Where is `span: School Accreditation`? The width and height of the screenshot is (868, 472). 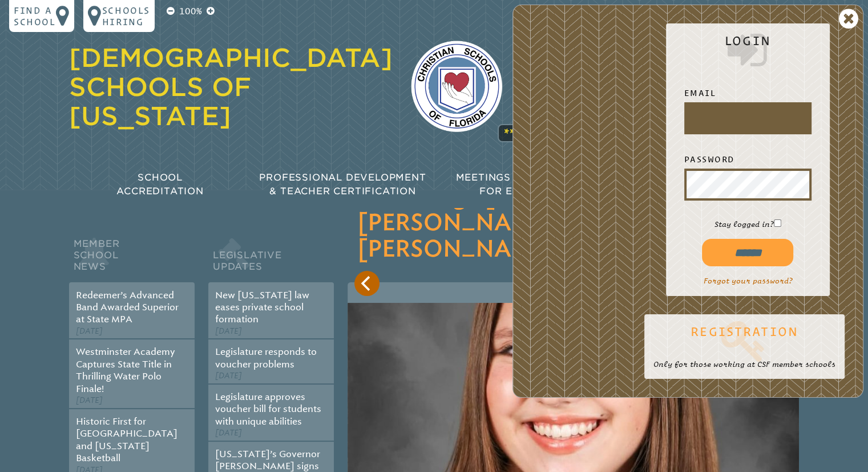
span: School Accreditation is located at coordinates (160, 184).